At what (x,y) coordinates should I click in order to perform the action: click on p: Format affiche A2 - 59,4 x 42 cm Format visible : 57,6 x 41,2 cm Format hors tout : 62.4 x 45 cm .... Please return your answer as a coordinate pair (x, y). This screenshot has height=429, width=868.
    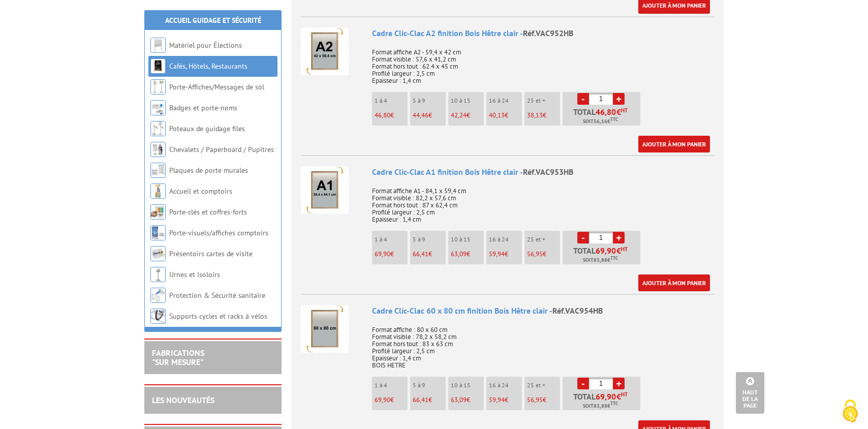
    Looking at the image, I should click on (543, 63).